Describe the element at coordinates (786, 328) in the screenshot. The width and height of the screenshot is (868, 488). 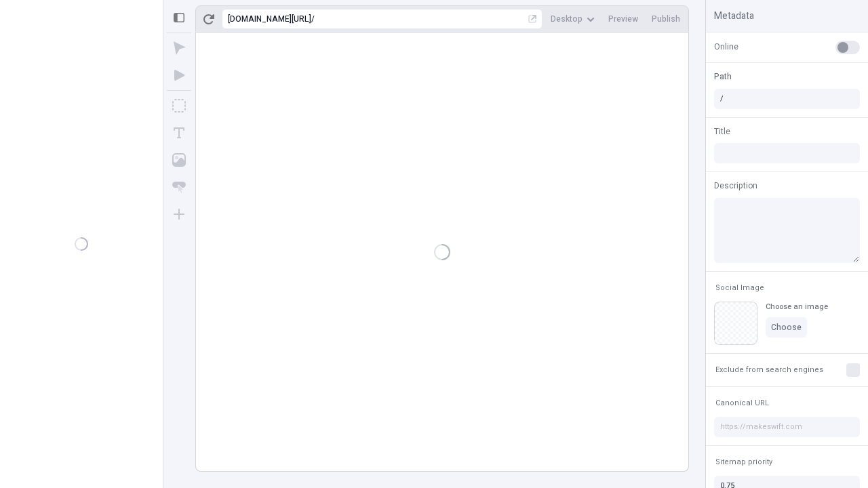
I see `button: Choose` at that location.